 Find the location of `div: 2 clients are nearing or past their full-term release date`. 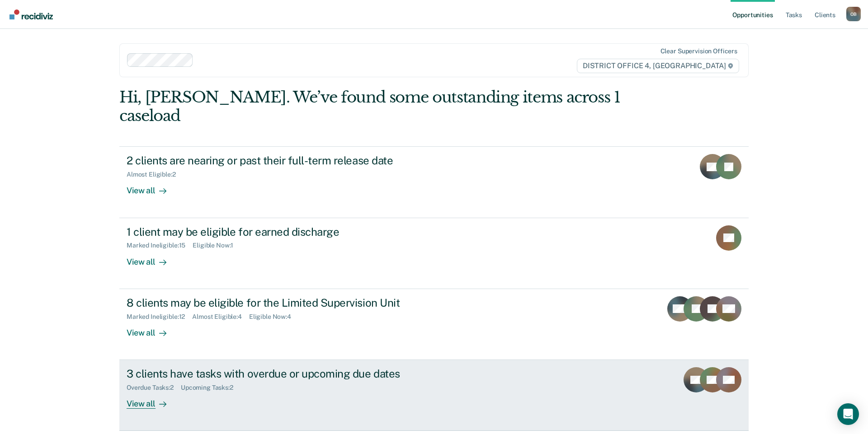

div: 2 clients are nearing or past their full-term release date is located at coordinates (285, 160).